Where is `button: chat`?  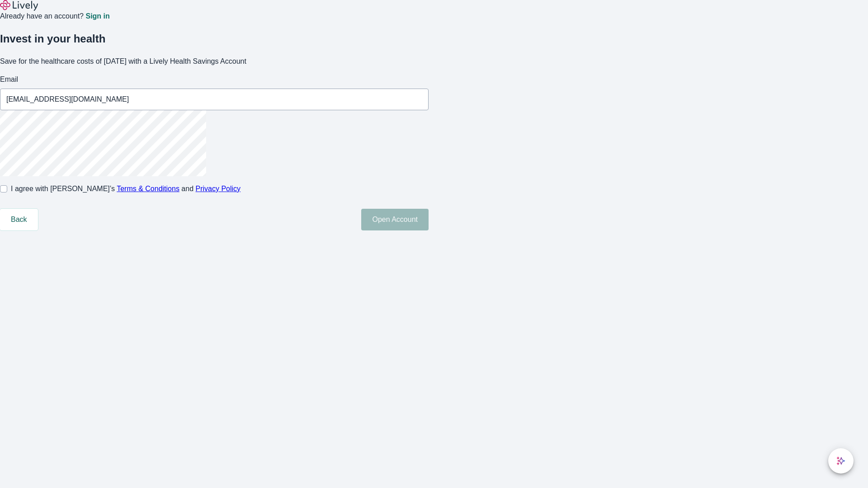 button: chat is located at coordinates (841, 461).